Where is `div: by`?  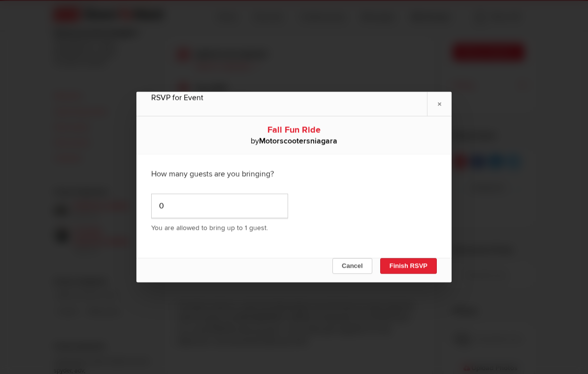 div: by is located at coordinates (294, 141).